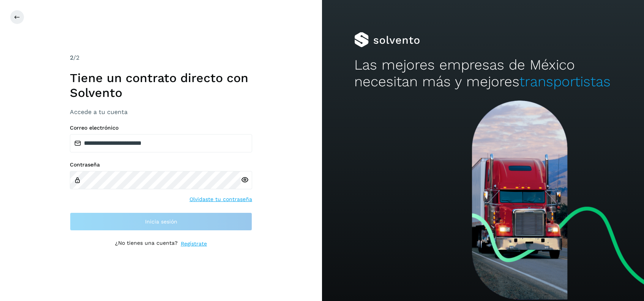  I want to click on h1: Tiene un contrato directo con Solvento, so click(161, 85).